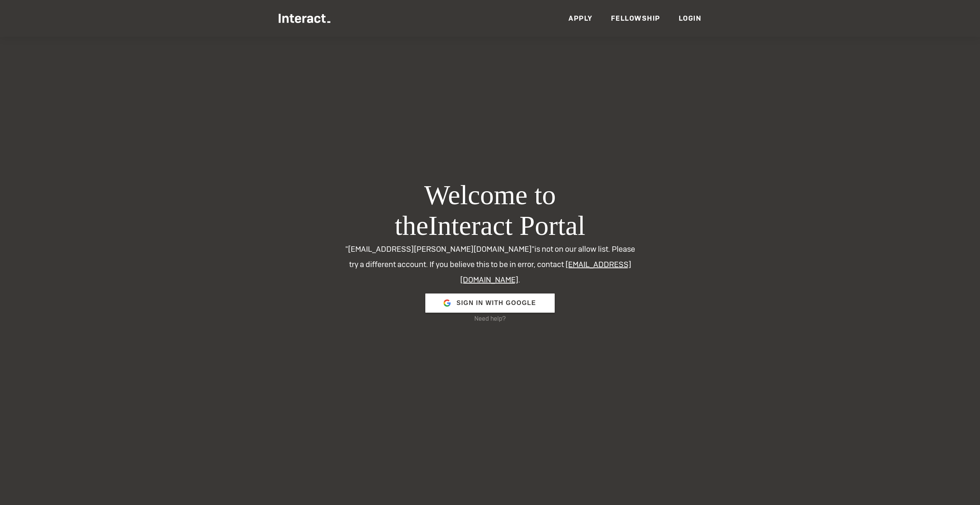 The height and width of the screenshot is (505, 980). Describe the element at coordinates (506, 225) in the screenshot. I see `span: Interact Portal` at that location.